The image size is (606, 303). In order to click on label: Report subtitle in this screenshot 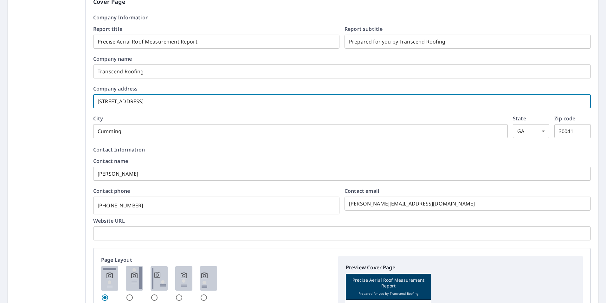, I will do `click(468, 29)`.